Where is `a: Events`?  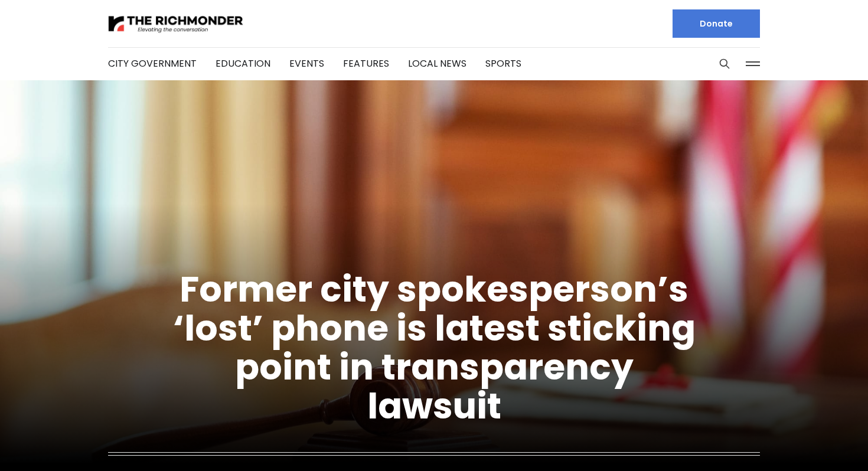 a: Events is located at coordinates (307, 63).